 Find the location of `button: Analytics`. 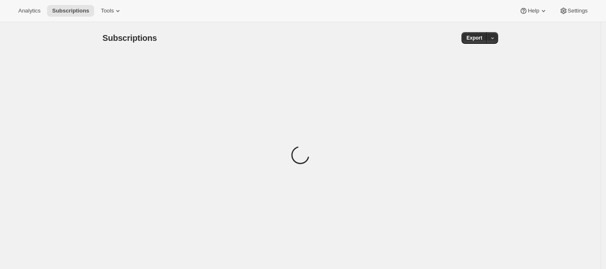

button: Analytics is located at coordinates (29, 11).